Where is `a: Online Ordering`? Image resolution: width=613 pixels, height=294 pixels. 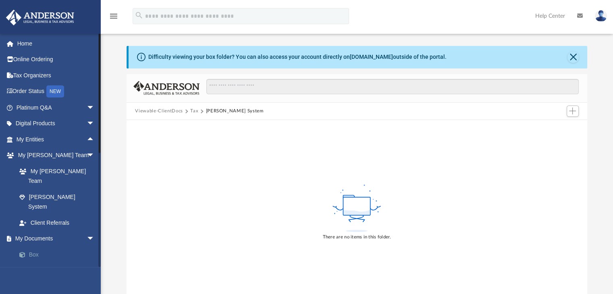
a: Online Ordering is located at coordinates (56, 60).